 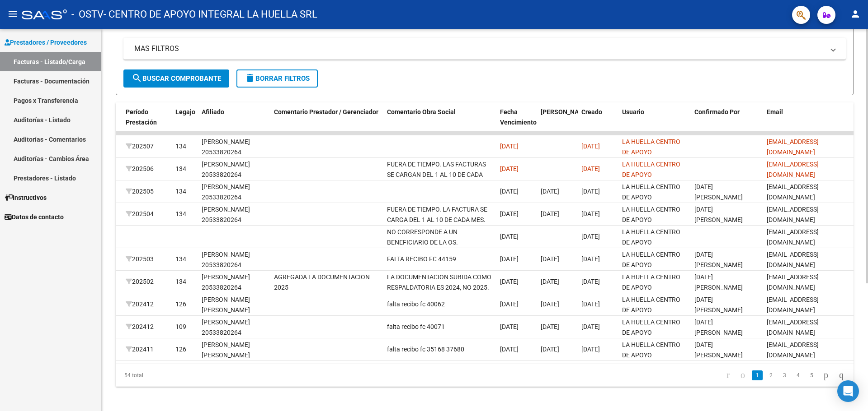 What do you see at coordinates (146, 122) in the screenshot?
I see `datatable-header-cell: Período Prestación` at bounding box center [146, 122].